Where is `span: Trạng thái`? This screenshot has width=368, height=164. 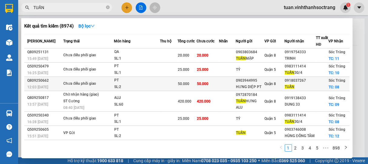 span: Trạng thái is located at coordinates (72, 41).